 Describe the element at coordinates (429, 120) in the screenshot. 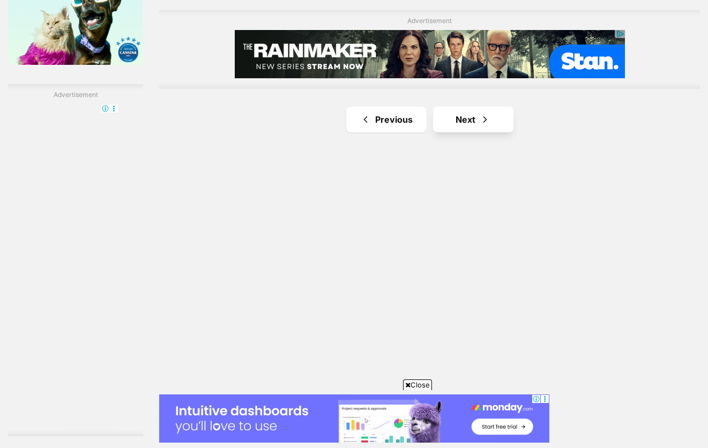

I see `nav: Pagination` at that location.